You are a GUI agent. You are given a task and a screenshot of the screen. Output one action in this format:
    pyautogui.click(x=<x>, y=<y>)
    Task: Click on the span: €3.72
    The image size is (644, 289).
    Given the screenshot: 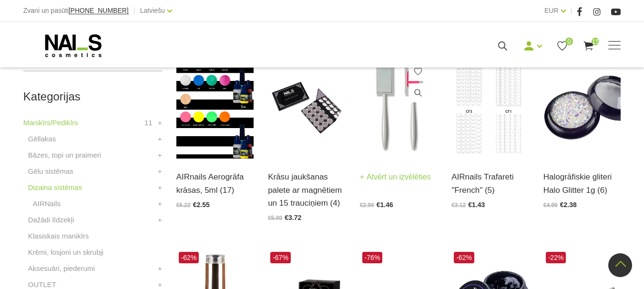 What is the action you would take?
    pyautogui.click(x=293, y=217)
    